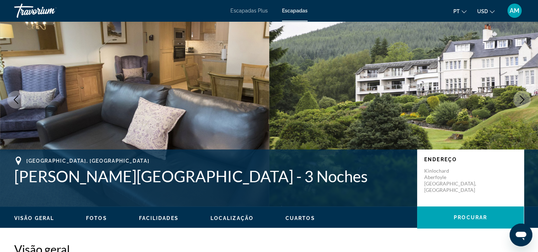  I want to click on span: Fotos, so click(96, 218).